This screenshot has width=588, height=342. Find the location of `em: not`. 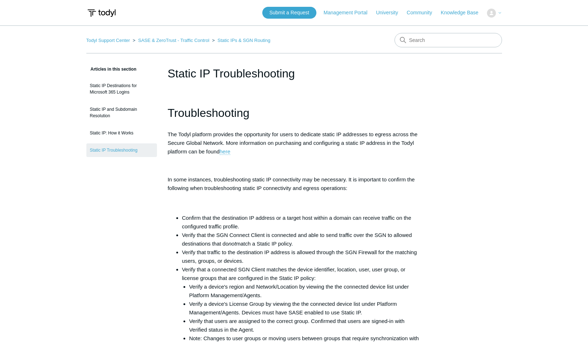

em: not is located at coordinates (232, 243).